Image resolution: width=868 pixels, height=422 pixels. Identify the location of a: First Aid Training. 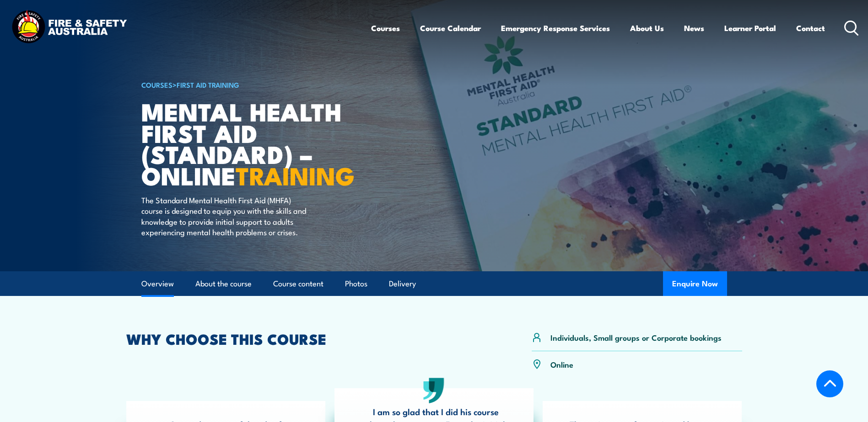
(208, 85).